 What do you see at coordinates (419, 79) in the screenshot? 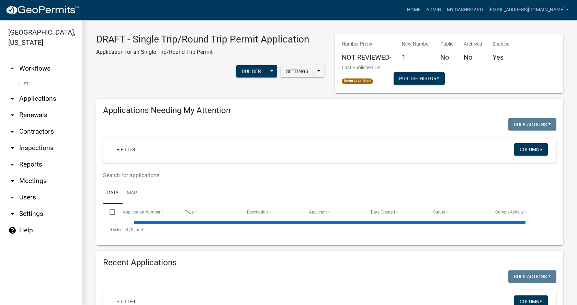
I see `wm-modal-confirm: Workflow Publish History` at bounding box center [419, 79].